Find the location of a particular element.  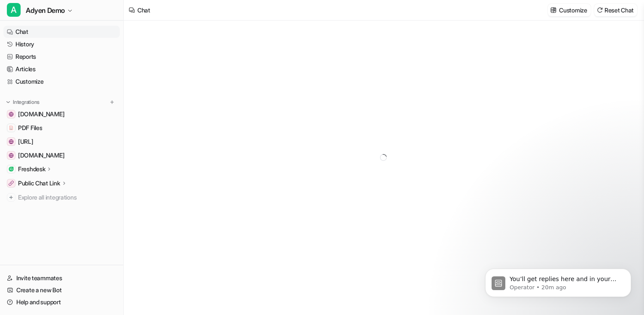

a: Explore all integrations is located at coordinates (62, 197).